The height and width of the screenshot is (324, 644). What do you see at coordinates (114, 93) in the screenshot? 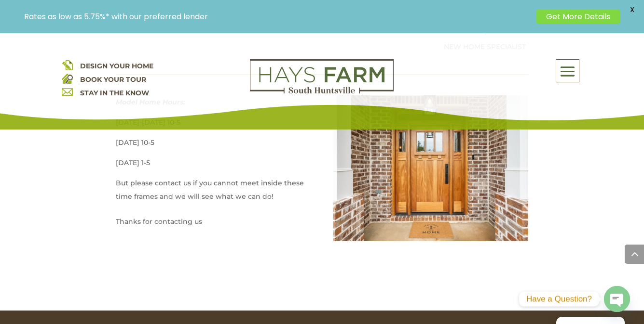
I see `a: STAY IN THE KNOW` at bounding box center [114, 93].